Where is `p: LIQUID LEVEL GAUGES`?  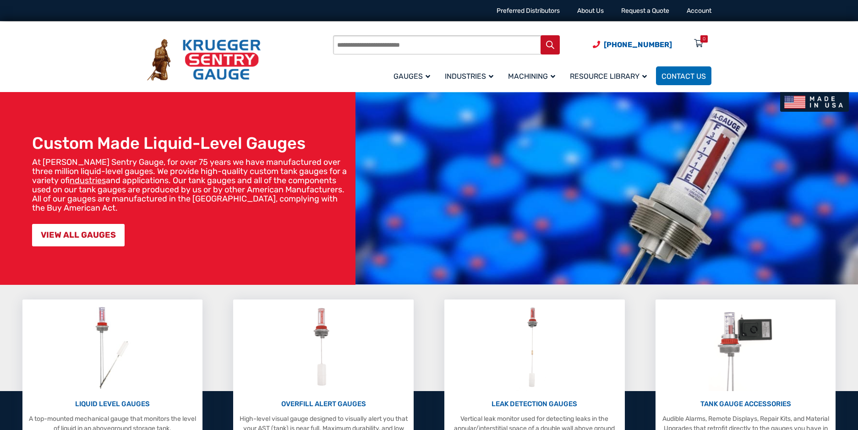 p: LIQUID LEVEL GAUGES is located at coordinates (112, 404).